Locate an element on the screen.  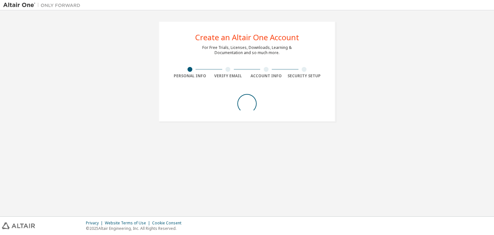
div: Cookie Consent is located at coordinates (169, 223).